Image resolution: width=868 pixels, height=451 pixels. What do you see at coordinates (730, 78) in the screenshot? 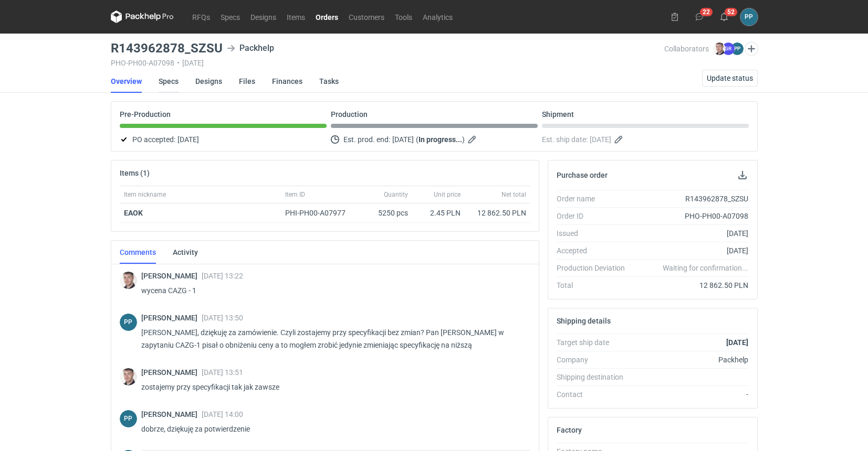
I see `span: Update status` at bounding box center [730, 78].